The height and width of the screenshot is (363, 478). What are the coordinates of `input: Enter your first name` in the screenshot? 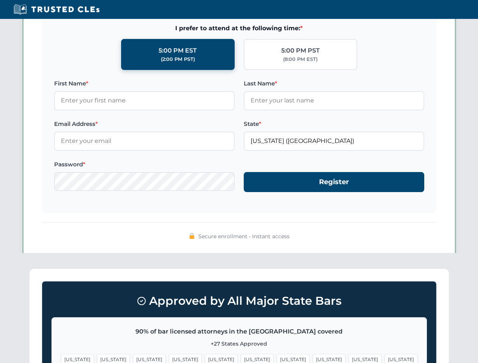 It's located at (144, 101).